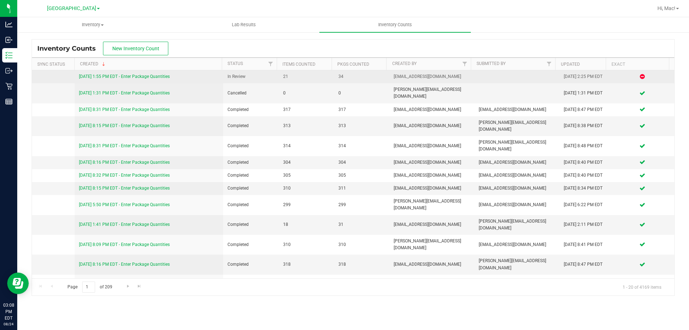 Image resolution: width=689 pixels, height=330 pixels. I want to click on inline-svg: Inbound, so click(9, 40).